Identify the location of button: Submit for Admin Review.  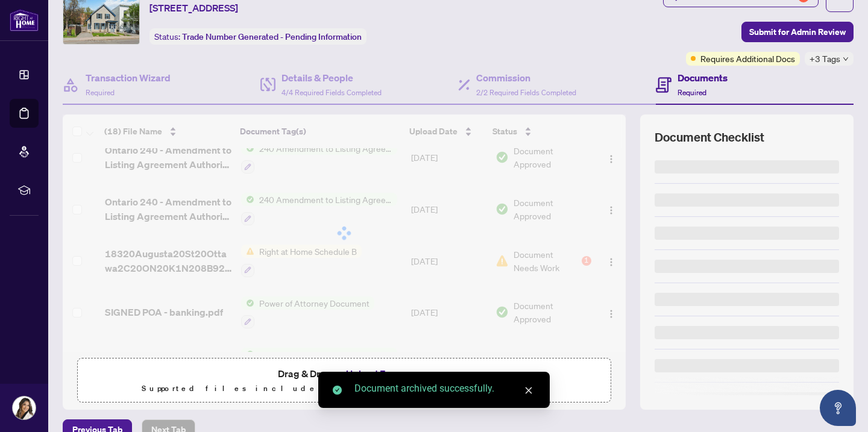
(798, 32).